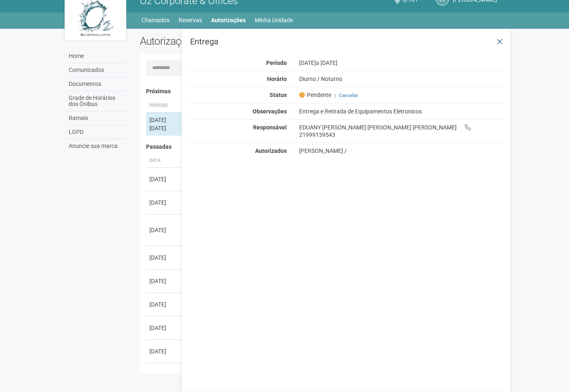 The image size is (569, 392). Describe the element at coordinates (164, 161) in the screenshot. I see `th: Data` at that location.